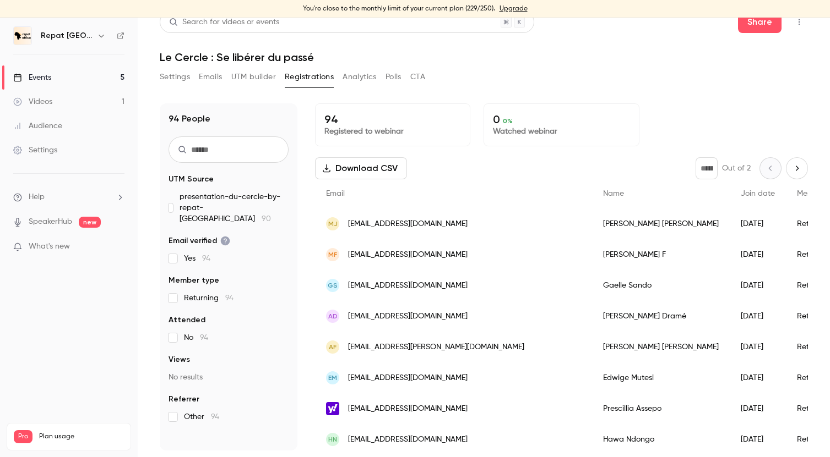  What do you see at coordinates (224, 22) in the screenshot?
I see `div: Search for videos or events` at bounding box center [224, 22].